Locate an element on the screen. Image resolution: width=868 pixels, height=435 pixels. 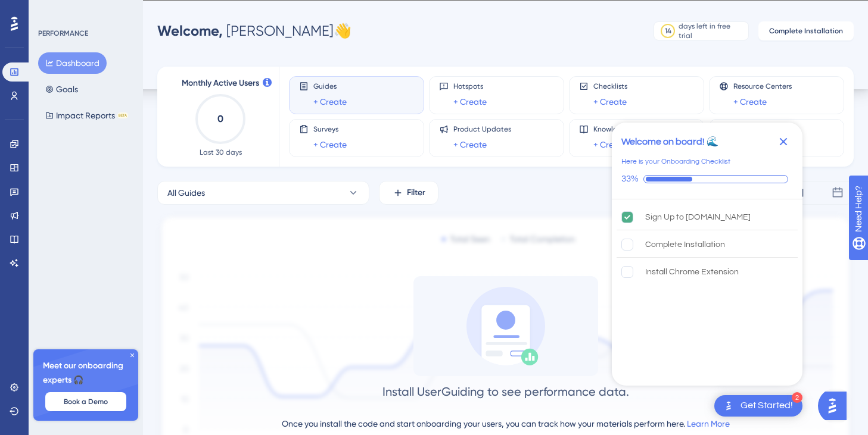
div: Once you install the code and start onboarding your users, you can track how your materials perfo... is located at coordinates (506, 424).